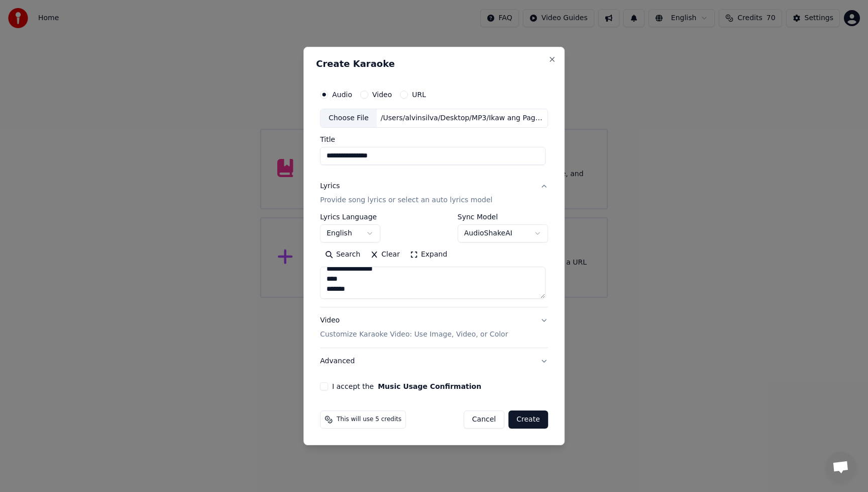 This screenshot has width=868, height=492. What do you see at coordinates (434, 64) in the screenshot?
I see `h2: Create Karaoke` at bounding box center [434, 64].